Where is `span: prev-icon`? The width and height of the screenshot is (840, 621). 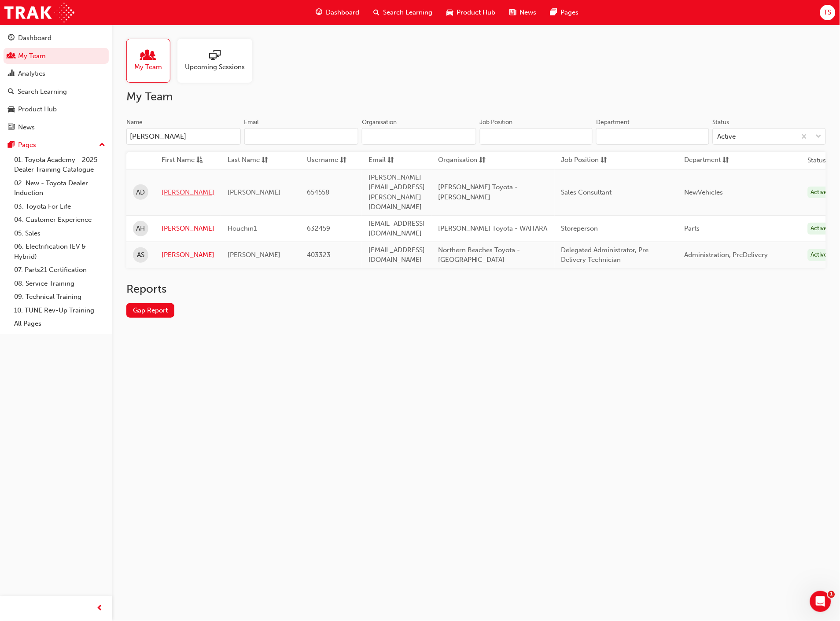 span: prev-icon is located at coordinates (100, 608).